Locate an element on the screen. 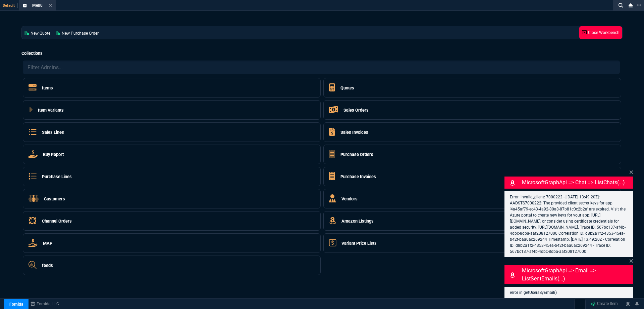  h5: Sales Orders is located at coordinates (356, 110).